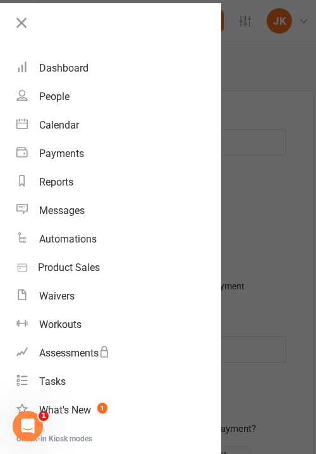  What do you see at coordinates (68, 239) in the screenshot?
I see `div: Automations` at bounding box center [68, 239].